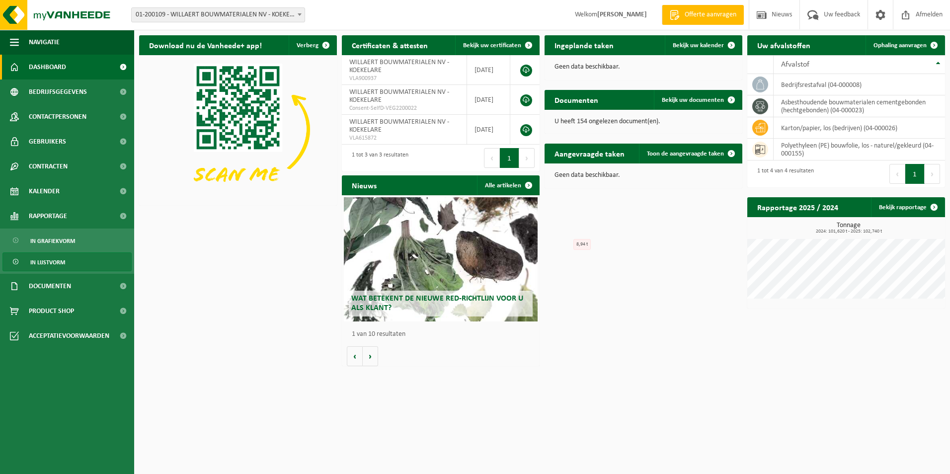  Describe the element at coordinates (692, 100) in the screenshot. I see `span: Bekijk uw documenten` at that location.